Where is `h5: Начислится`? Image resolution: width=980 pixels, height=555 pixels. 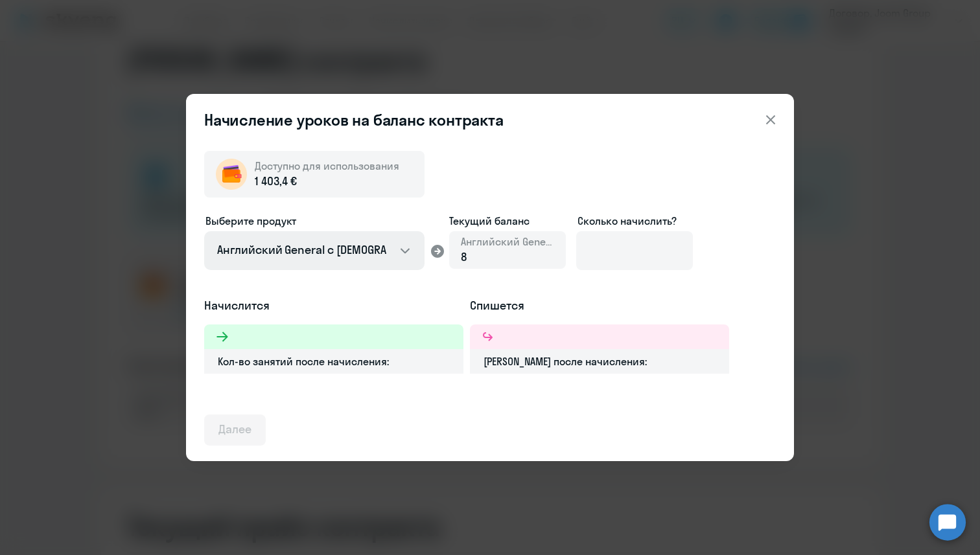
h5: Начислится is located at coordinates (333, 306).